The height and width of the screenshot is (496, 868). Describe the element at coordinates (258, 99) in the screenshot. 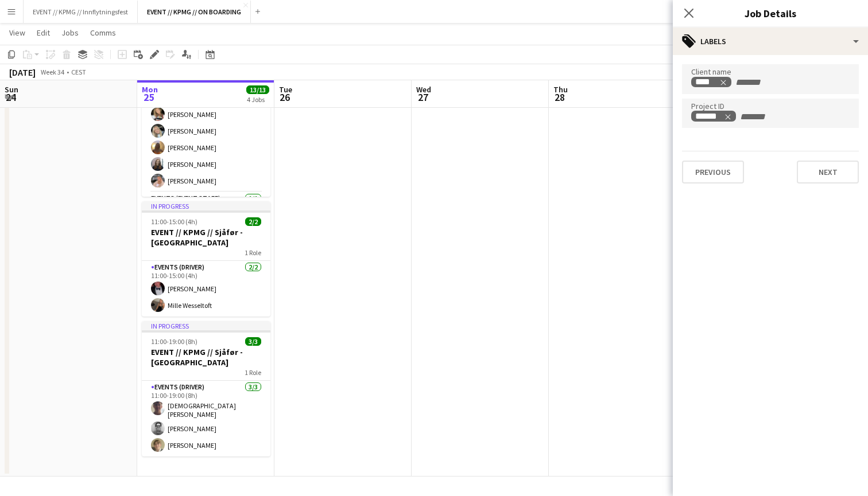

I see `div: 4 Jobs` at that location.